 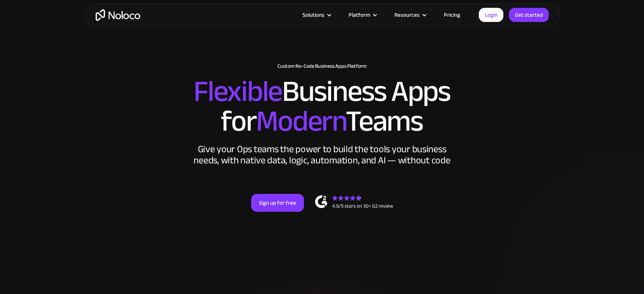 I want to click on span: Modern, so click(x=300, y=121).